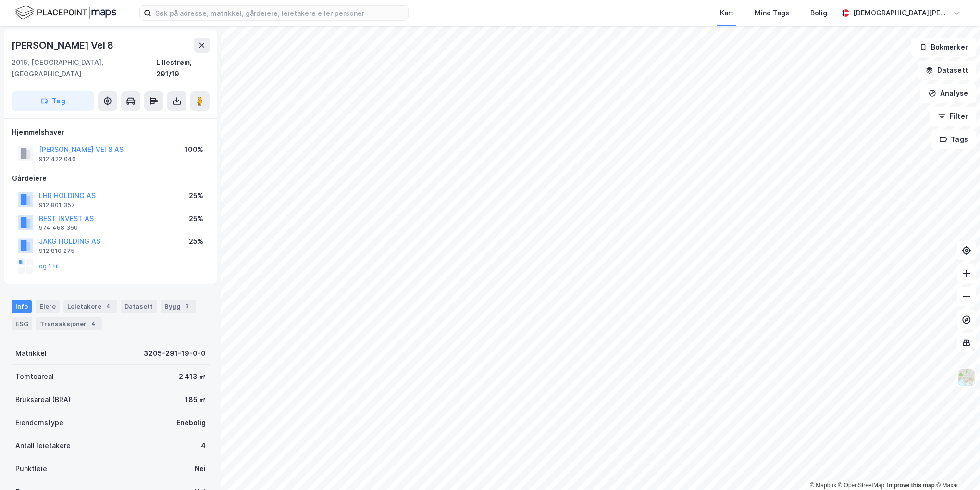  I want to click on div: 185 ㎡, so click(195, 400).